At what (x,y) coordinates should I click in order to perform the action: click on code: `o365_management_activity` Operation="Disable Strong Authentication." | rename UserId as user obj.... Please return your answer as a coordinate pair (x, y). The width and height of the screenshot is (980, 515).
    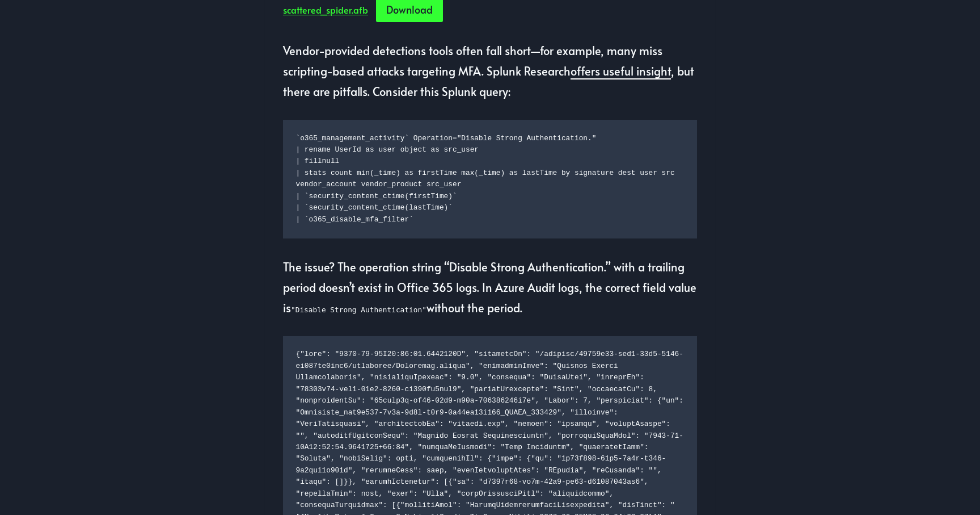
    Looking at the image, I should click on (490, 179).